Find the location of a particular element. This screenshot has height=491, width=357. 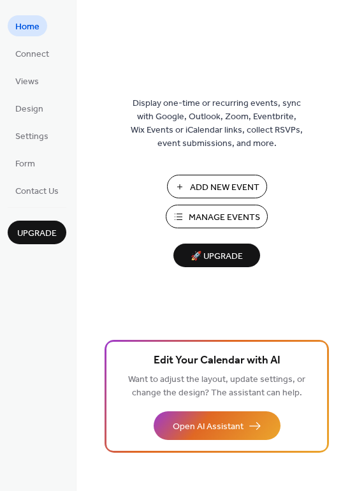

a: Design is located at coordinates (29, 108).